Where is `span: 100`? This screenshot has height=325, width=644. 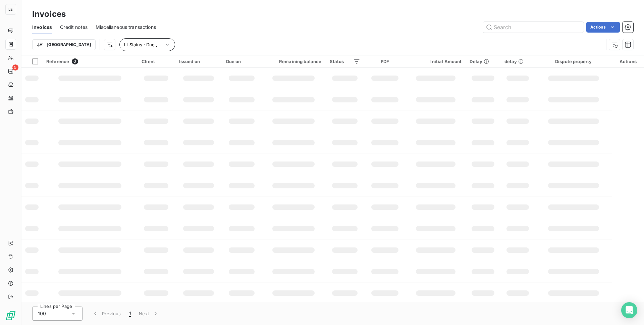
span: 100 is located at coordinates (42, 313).